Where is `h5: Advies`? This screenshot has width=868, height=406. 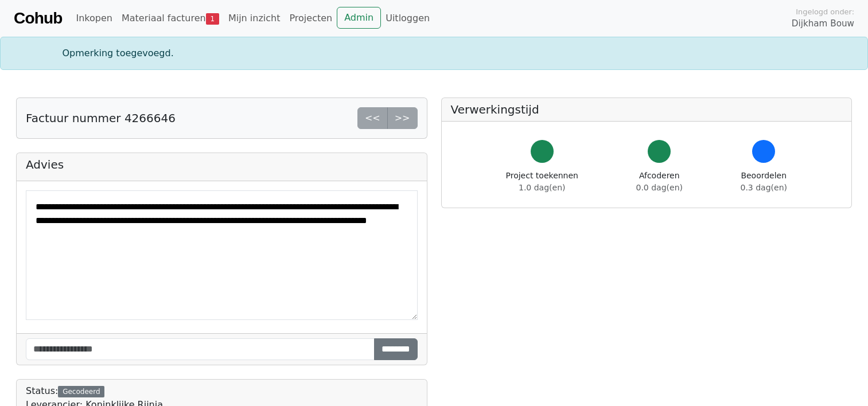
h5: Advies is located at coordinates (222, 165).